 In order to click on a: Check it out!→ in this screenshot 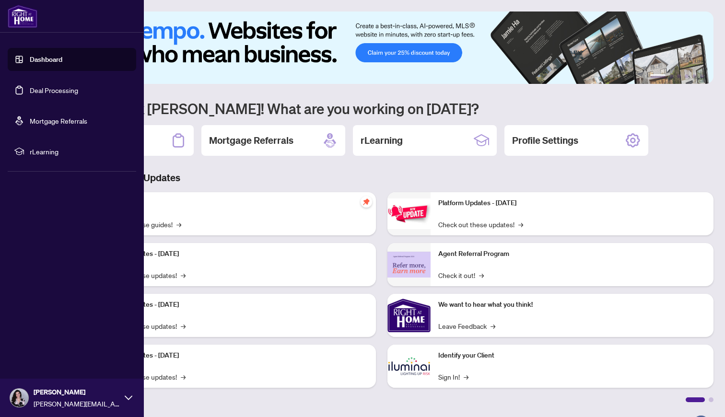, I will do `click(461, 275)`.